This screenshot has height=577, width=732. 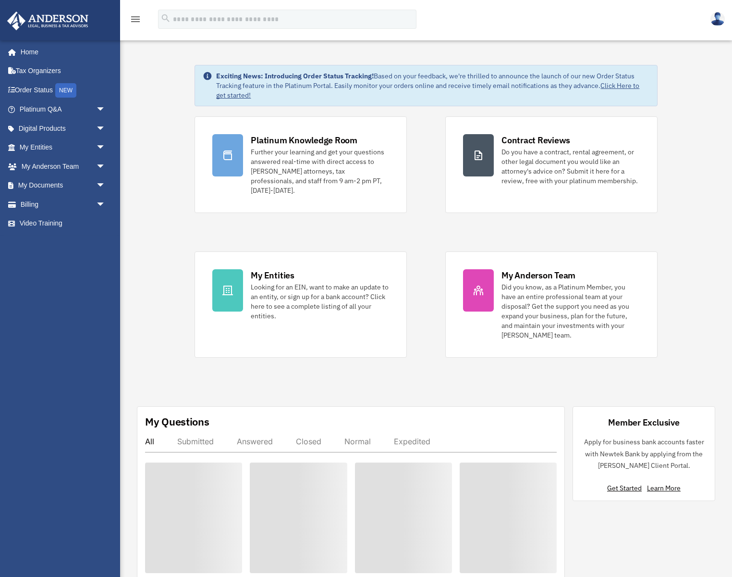 What do you see at coordinates (571, 166) in the screenshot?
I see `div: Do you have a contract, rental agreement, or other legal document you would like an attorney's ad...` at bounding box center [571, 166].